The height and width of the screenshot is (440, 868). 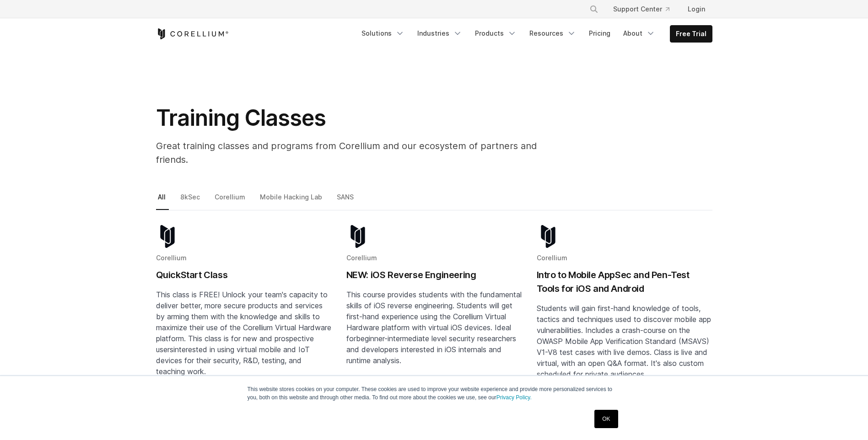 I want to click on h2: QuickStart Class, so click(x=244, y=275).